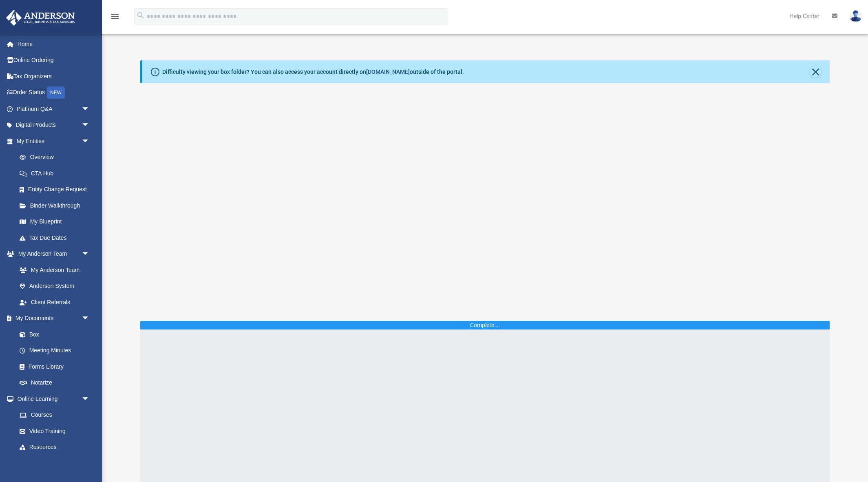 This screenshot has width=868, height=482. What do you see at coordinates (54, 92) in the screenshot?
I see `a: Order StatusNEW` at bounding box center [54, 92].